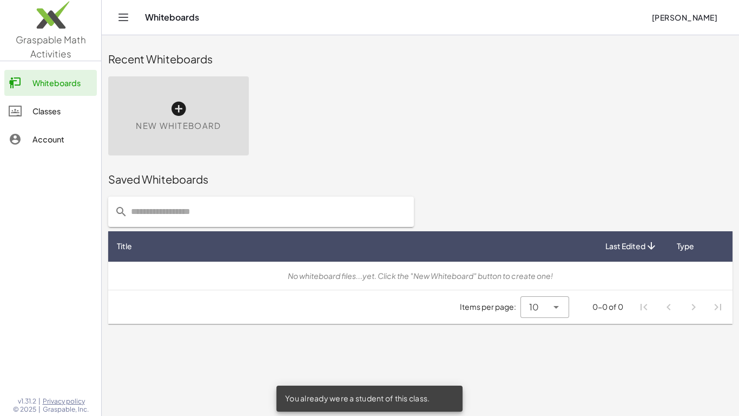 This screenshot has height=416, width=739. What do you see at coordinates (370, 398) in the screenshot?
I see `div: You already were a student of this class.` at bounding box center [370, 398].